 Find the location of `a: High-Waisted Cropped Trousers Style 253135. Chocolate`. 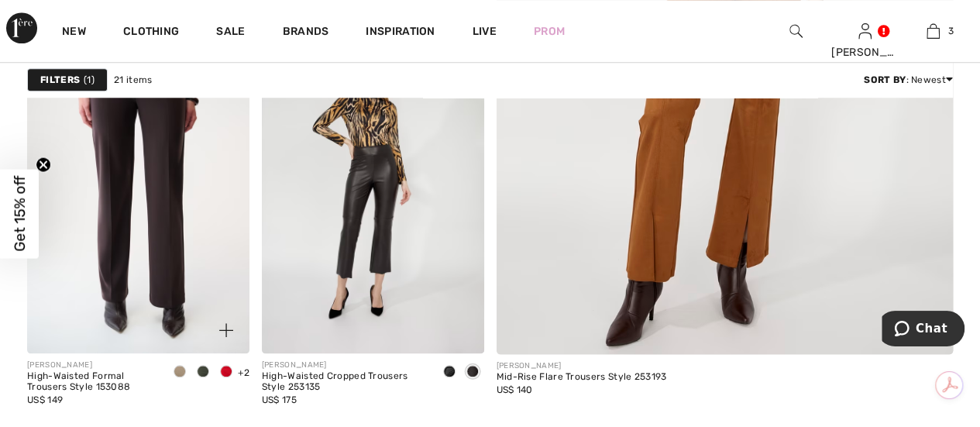

a: High-Waisted Cropped Trousers Style 253135. Chocolate is located at coordinates (373, 187).